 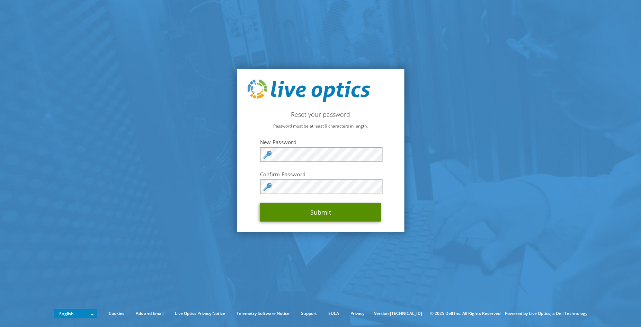 I want to click on a: Ads and Email, so click(x=150, y=314).